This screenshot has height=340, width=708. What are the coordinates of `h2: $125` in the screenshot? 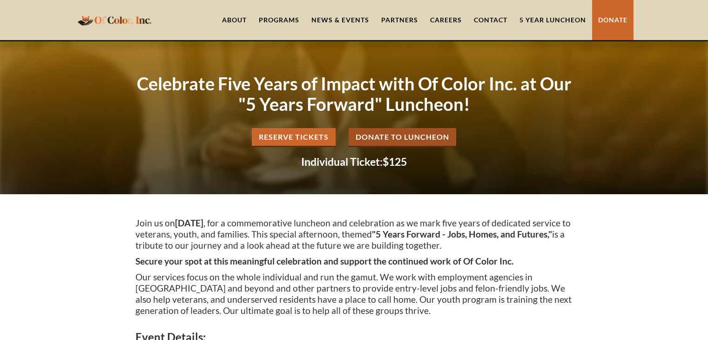 It's located at (354, 161).